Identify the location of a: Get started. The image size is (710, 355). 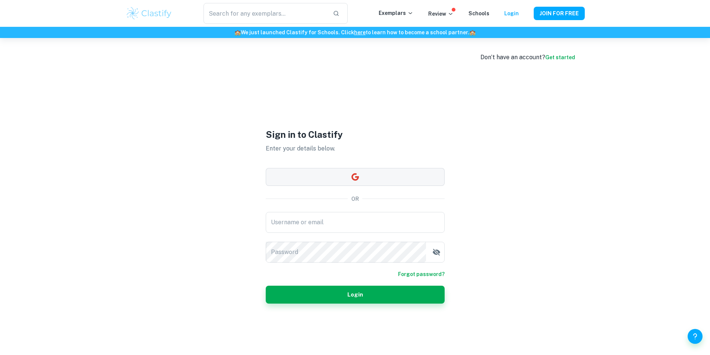
(560, 57).